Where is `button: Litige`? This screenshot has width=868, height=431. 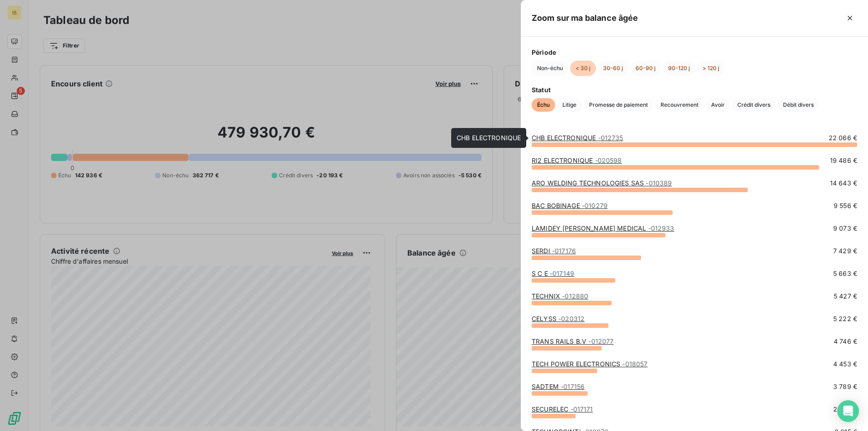 button: Litige is located at coordinates (569, 105).